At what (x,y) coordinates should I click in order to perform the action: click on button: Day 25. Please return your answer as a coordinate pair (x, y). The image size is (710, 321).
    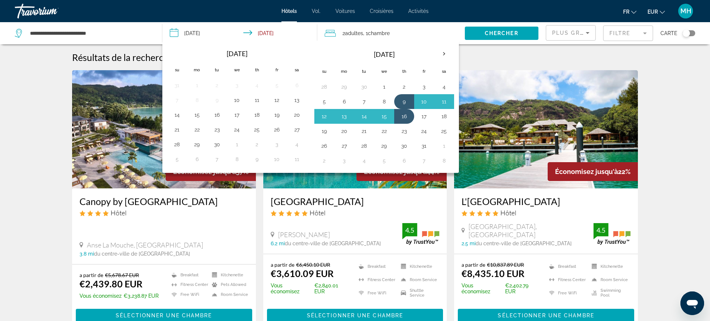
    Looking at the image, I should click on (444, 131).